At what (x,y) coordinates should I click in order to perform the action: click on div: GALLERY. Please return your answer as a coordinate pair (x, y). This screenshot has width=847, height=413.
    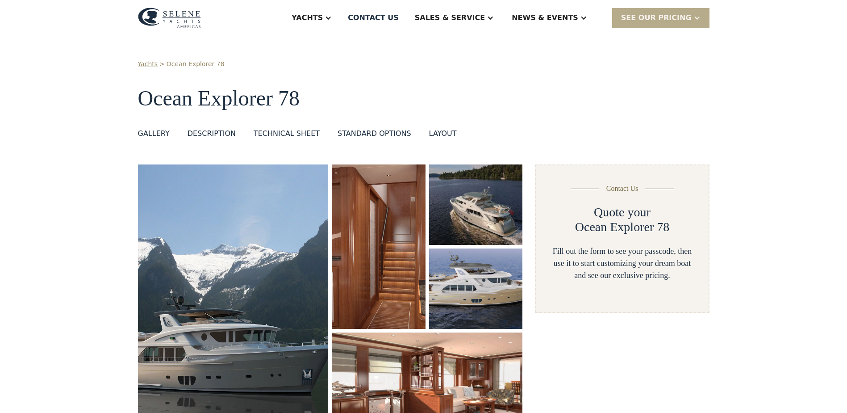
    Looking at the image, I should click on (154, 134).